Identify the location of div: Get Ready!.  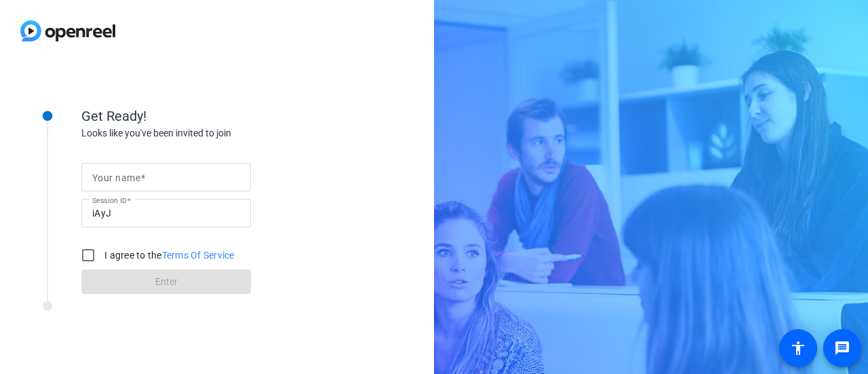
(217, 116).